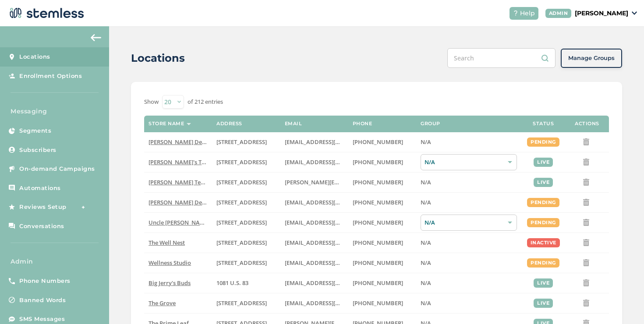  Describe the element at coordinates (35, 57) in the screenshot. I see `span: Locations` at that location.